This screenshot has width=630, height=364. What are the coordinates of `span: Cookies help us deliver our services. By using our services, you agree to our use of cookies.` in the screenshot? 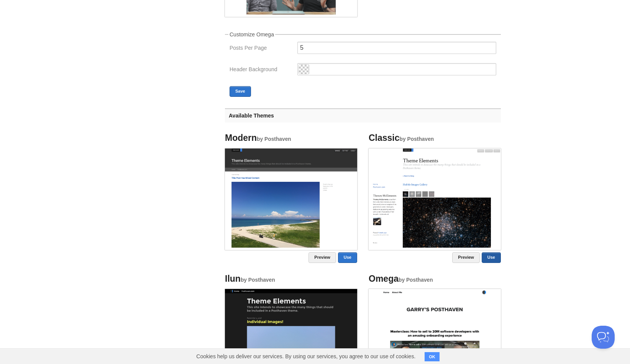 It's located at (306, 356).